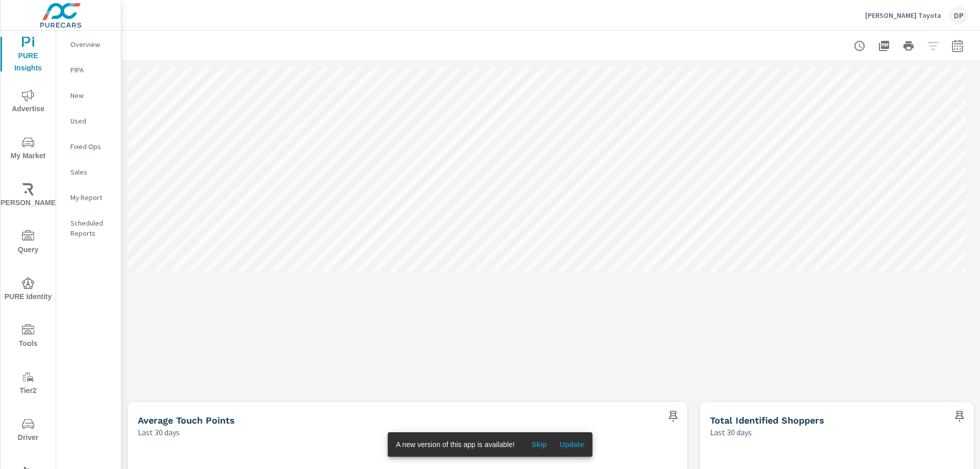  Describe the element at coordinates (89, 70) in the screenshot. I see `div: PIPA` at that location.